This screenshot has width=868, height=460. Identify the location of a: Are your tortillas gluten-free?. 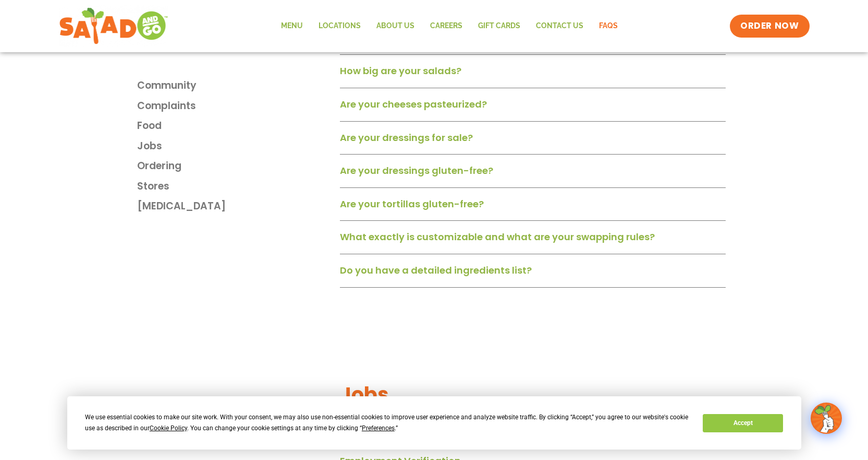
(412, 204).